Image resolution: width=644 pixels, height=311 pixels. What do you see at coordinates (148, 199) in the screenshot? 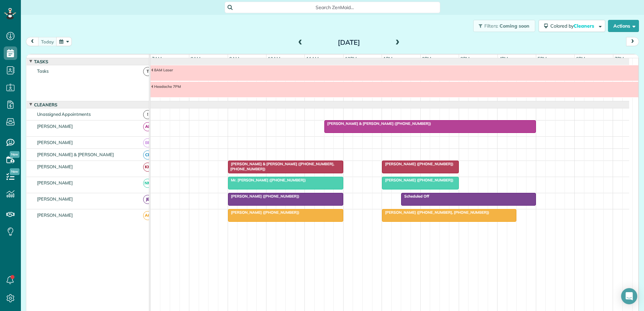
I see `span: JB` at bounding box center [148, 199].